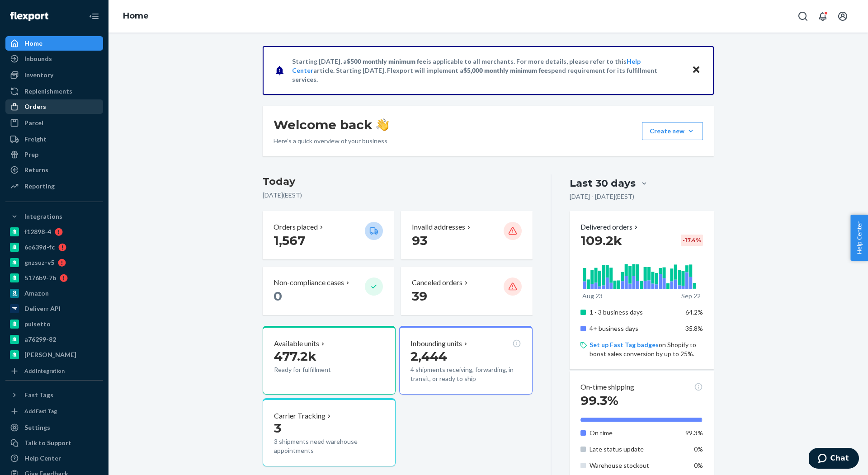 The height and width of the screenshot is (475, 868). Describe the element at coordinates (466, 374) in the screenshot. I see `p: 4 shipments receiving, forwarding, in transit, or ready to ship` at that location.